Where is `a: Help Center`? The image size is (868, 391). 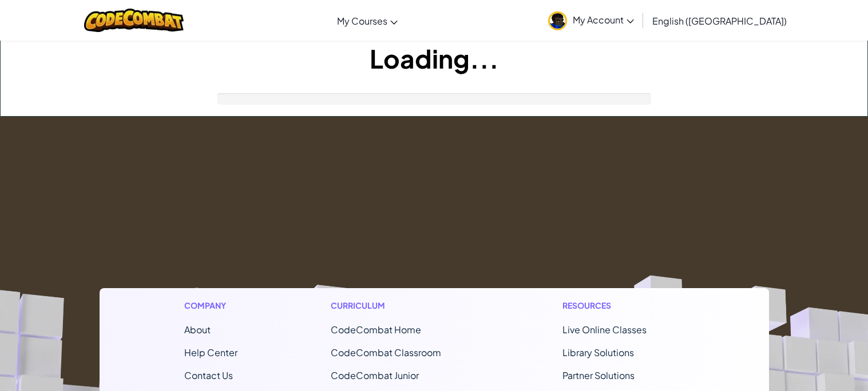
a: Help Center is located at coordinates (210, 352).